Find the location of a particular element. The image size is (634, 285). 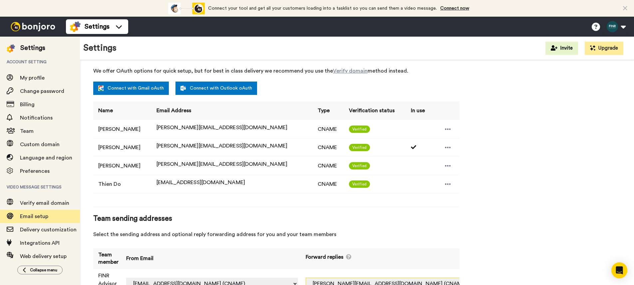

img: google.svg is located at coordinates (101, 88).